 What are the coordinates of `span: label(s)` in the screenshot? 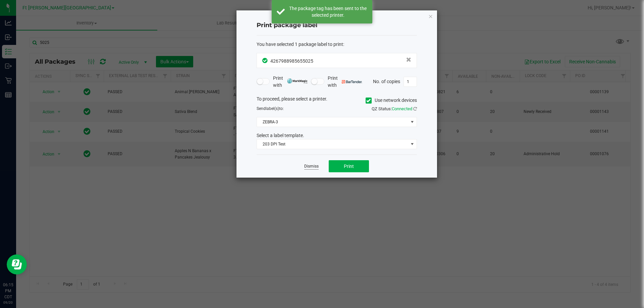 It's located at (272, 109).